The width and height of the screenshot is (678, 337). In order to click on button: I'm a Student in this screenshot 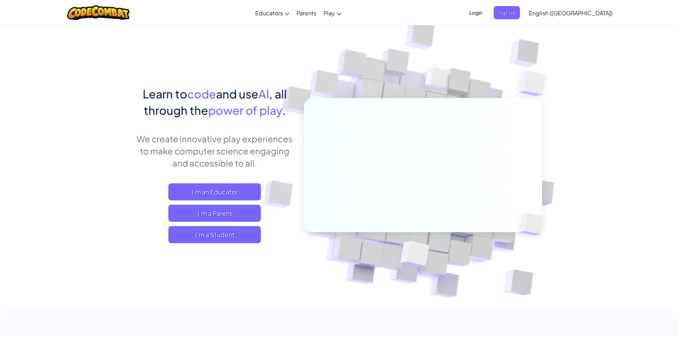, I will do `click(215, 234)`.